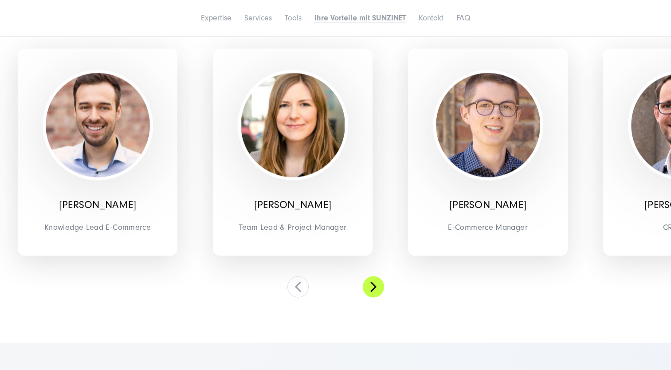 Image resolution: width=671 pixels, height=370 pixels. What do you see at coordinates (360, 18) in the screenshot?
I see `a: Ihre Vorteile mit SUNZINET` at bounding box center [360, 18].